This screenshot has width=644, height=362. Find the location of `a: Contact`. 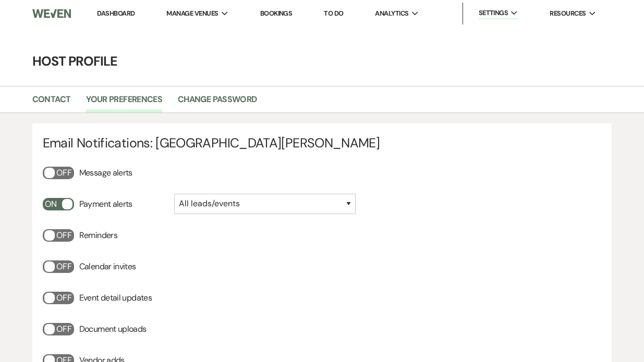

a: Contact is located at coordinates (52, 103).